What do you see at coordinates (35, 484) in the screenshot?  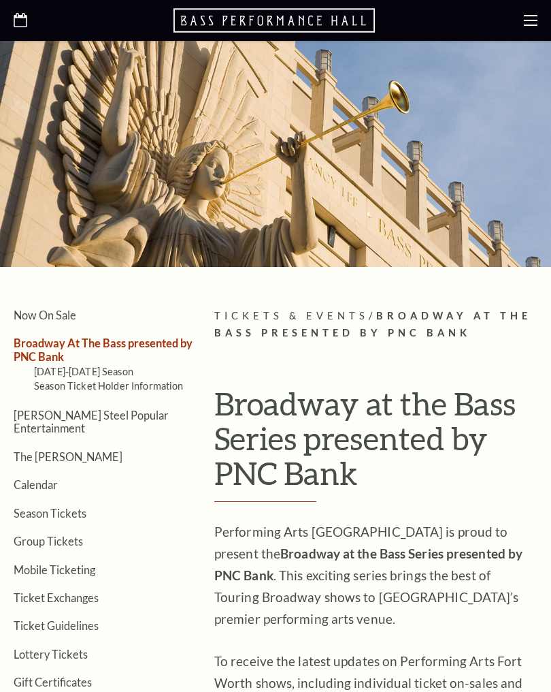 I see `a: Calendar` at bounding box center [35, 484].